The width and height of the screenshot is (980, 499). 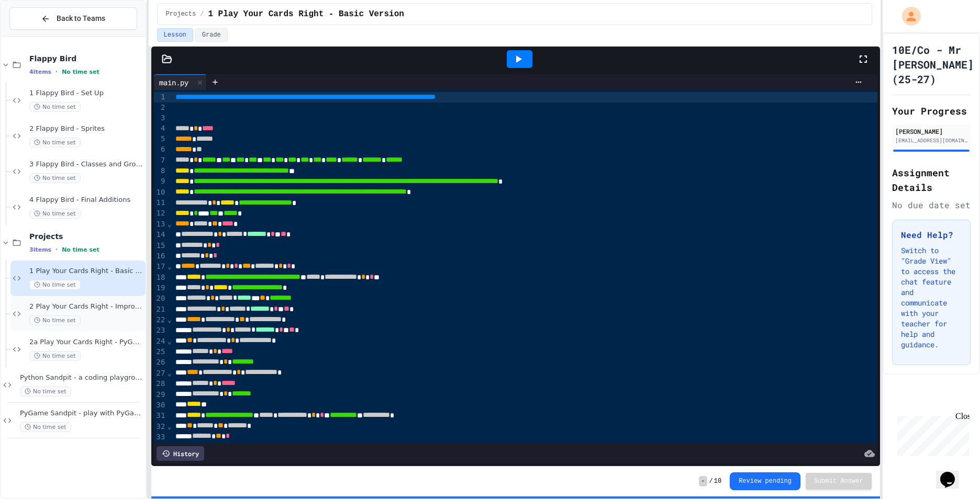 I want to click on div: My Account, so click(x=907, y=16).